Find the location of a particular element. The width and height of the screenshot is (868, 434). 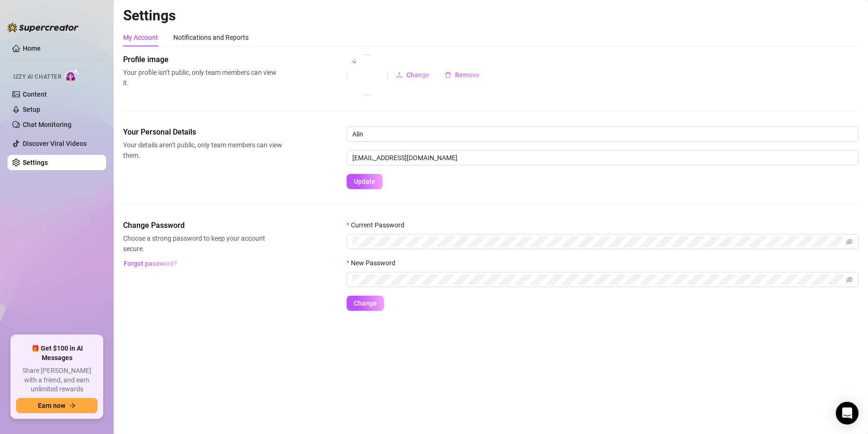

a: Content is located at coordinates (34, 94).